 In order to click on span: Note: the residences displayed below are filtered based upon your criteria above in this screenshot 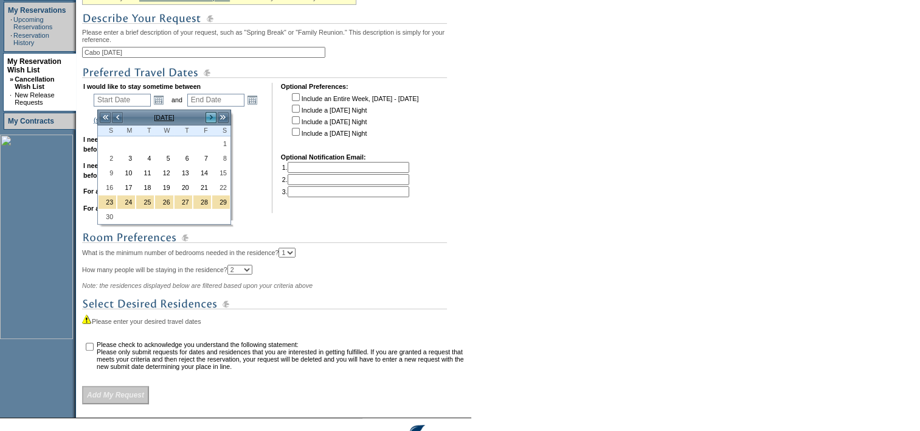, I will do `click(197, 285)`.